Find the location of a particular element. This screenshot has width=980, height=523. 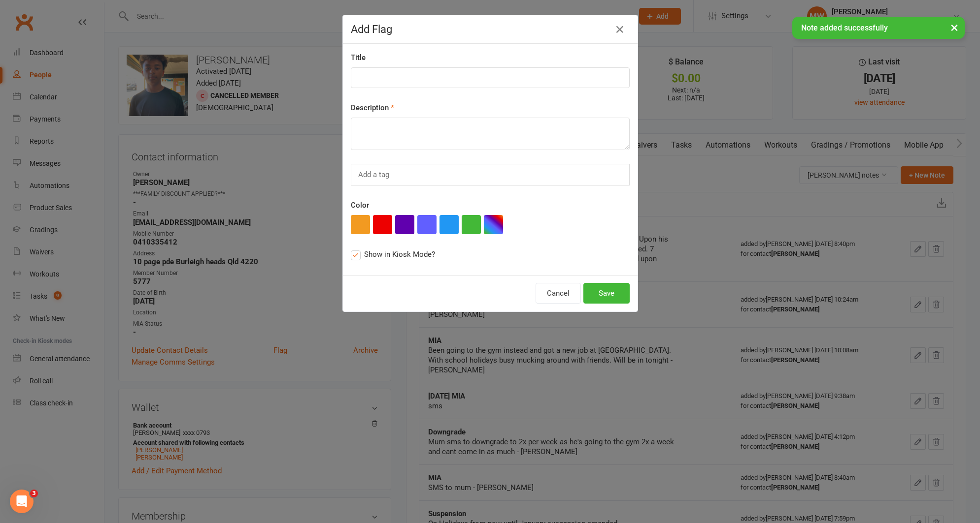

input: Add a tag is located at coordinates (374, 175).